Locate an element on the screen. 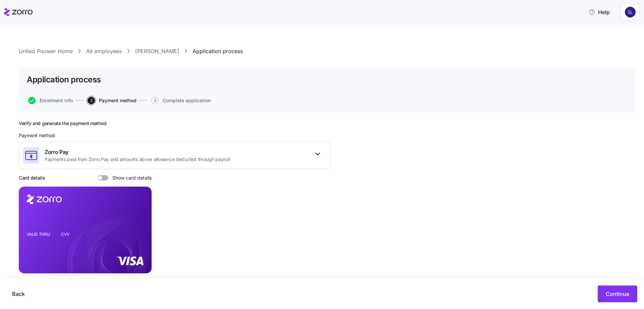 This screenshot has height=309, width=644. span: 3 is located at coordinates (155, 100).